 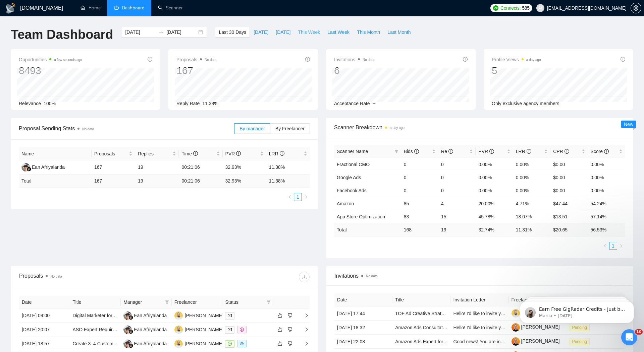 I want to click on td: Digital Marketer for Online Parenting Course and App Promotion, so click(x=95, y=316).